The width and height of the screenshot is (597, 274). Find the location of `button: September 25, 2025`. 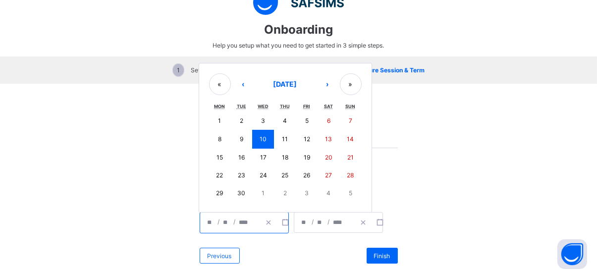

button: September 25, 2025 is located at coordinates (285, 175).